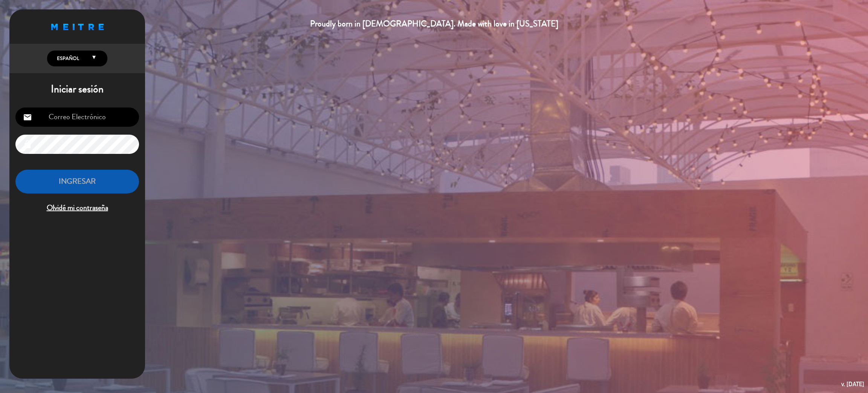  What do you see at coordinates (77, 181) in the screenshot?
I see `button: INGRESAR` at bounding box center [77, 181].